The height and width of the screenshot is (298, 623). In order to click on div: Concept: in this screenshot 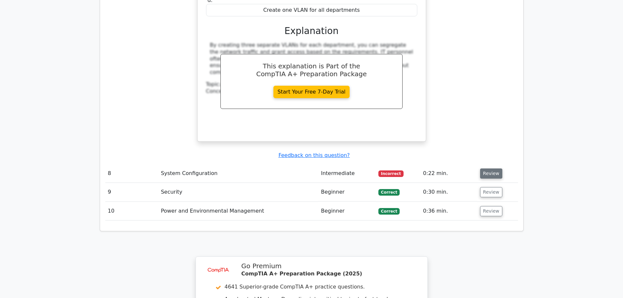, I will do `click(312, 91)`.